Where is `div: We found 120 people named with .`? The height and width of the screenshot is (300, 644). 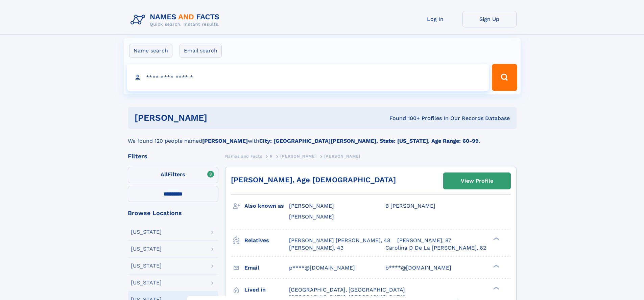
div: We found 120 people named with . is located at coordinates (322, 137).